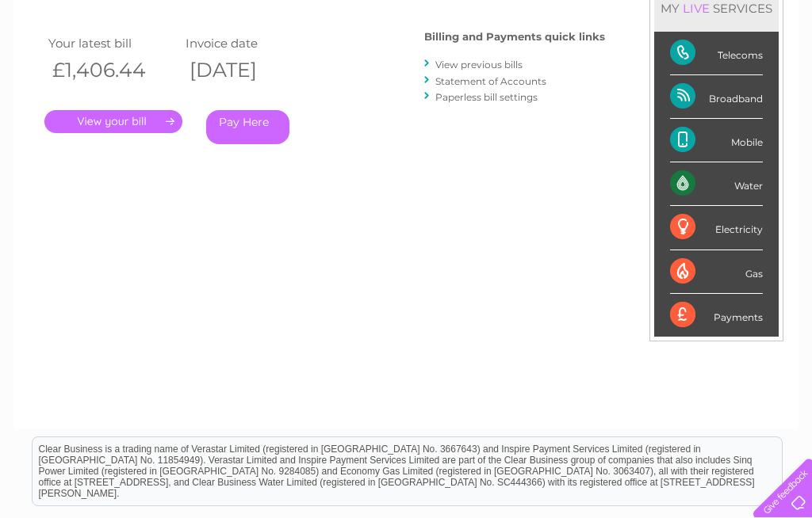 This screenshot has height=518, width=812. Describe the element at coordinates (640, 73) in the screenshot. I see `a: Telecoms` at that location.